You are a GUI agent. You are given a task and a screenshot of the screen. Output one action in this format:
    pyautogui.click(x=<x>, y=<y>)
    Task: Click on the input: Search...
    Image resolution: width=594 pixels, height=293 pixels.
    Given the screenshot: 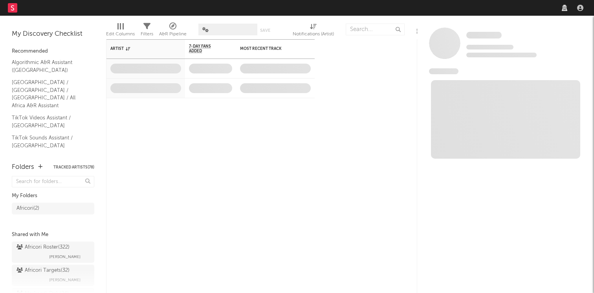 What is the action you would take?
    pyautogui.click(x=375, y=29)
    